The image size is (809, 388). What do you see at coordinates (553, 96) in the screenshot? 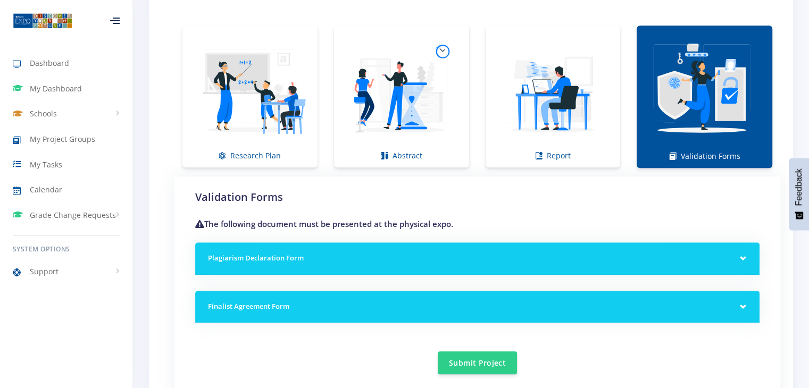
I see `a: Report` at bounding box center [553, 96].